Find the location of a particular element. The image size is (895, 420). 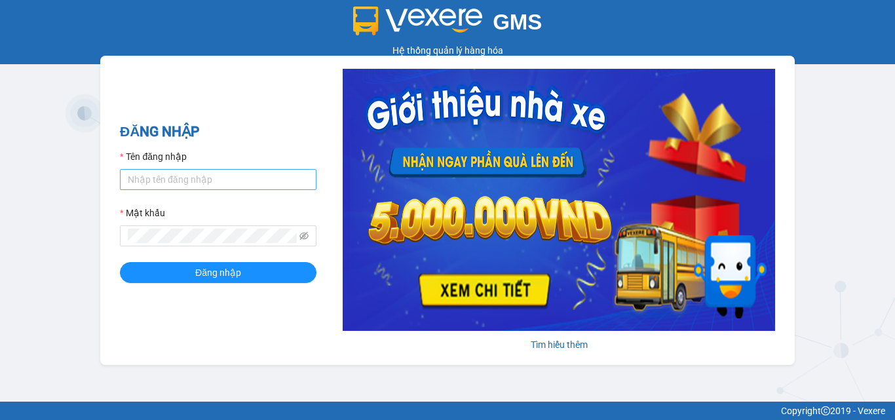

span: GMS is located at coordinates (517, 22).